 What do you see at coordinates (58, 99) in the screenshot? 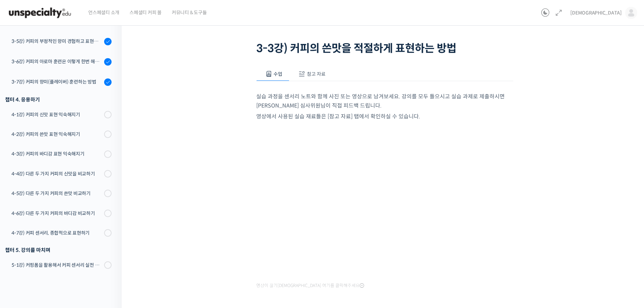
I see `div: 챕터 4. 응용하기` at bounding box center [58, 99].